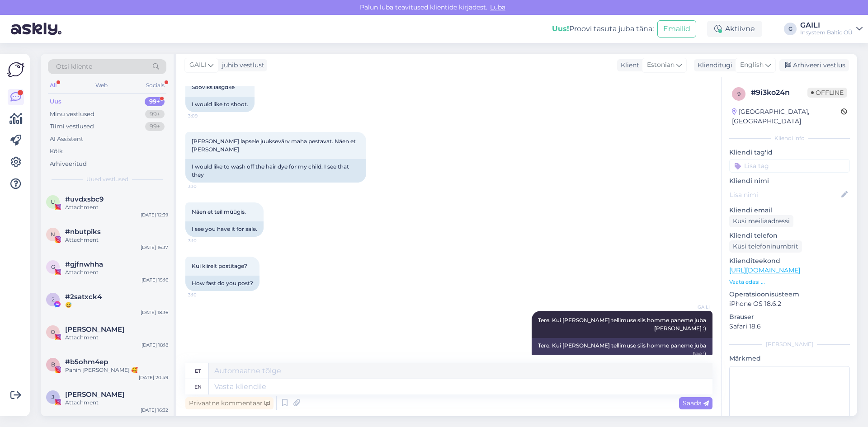 The width and height of the screenshot is (868, 427). Describe the element at coordinates (826, 25) in the screenshot. I see `div: GAILI` at that location.